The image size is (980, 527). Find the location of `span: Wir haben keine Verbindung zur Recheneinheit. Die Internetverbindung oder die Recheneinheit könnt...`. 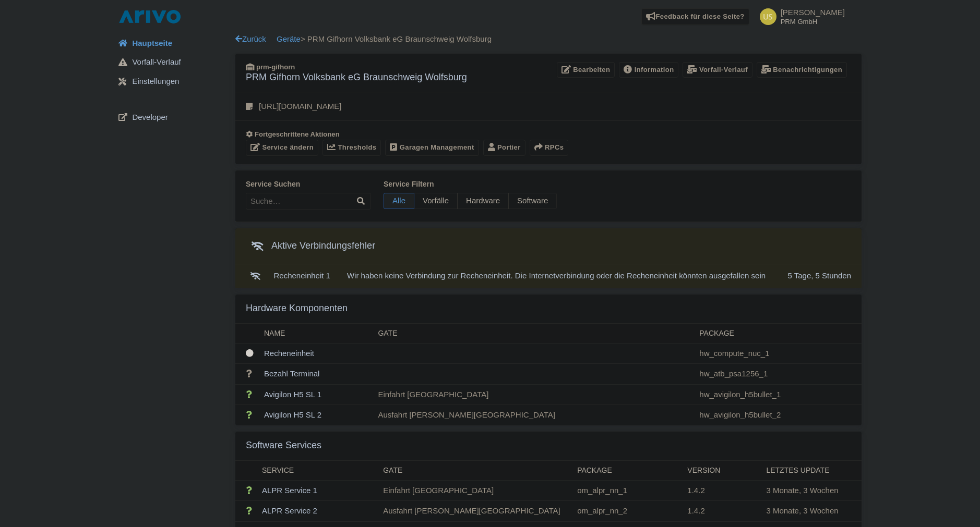

span: Wir haben keine Verbindung zur Recheneinheit. Die Internetverbindung oder die Recheneinheit könnt... is located at coordinates (556, 276).